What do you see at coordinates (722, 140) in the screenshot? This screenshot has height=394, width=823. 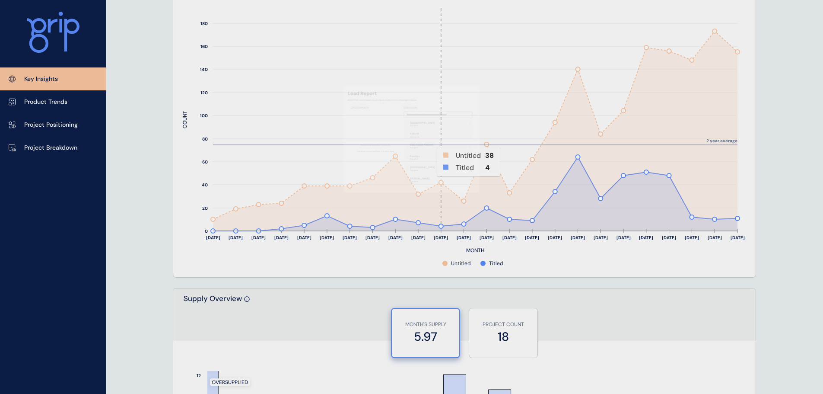 I see `text: 2 year average` at bounding box center [722, 140].